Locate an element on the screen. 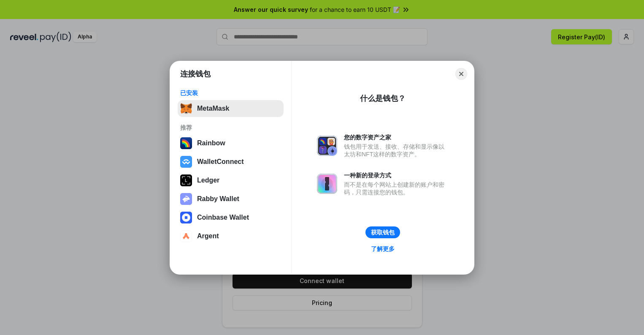  button: Rainbow is located at coordinates (230, 143).